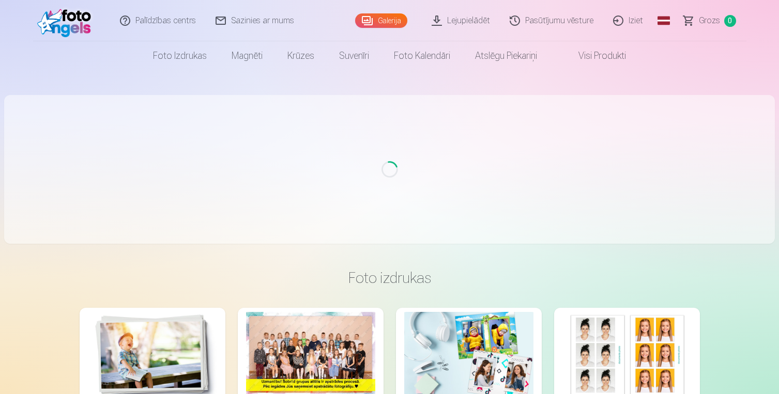 This screenshot has height=394, width=779. Describe the element at coordinates (354, 56) in the screenshot. I see `a: Suvenīri` at that location.